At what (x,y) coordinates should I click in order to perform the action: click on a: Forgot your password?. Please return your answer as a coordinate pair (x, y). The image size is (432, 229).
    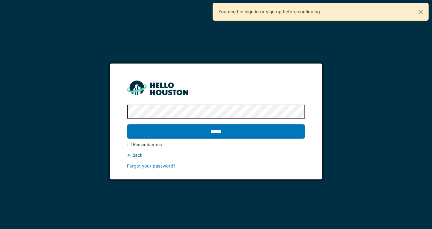
    Looking at the image, I should click on (151, 166).